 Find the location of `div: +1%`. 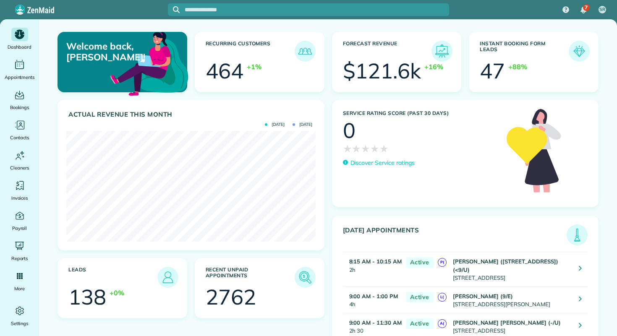

div: +1% is located at coordinates (254, 67).